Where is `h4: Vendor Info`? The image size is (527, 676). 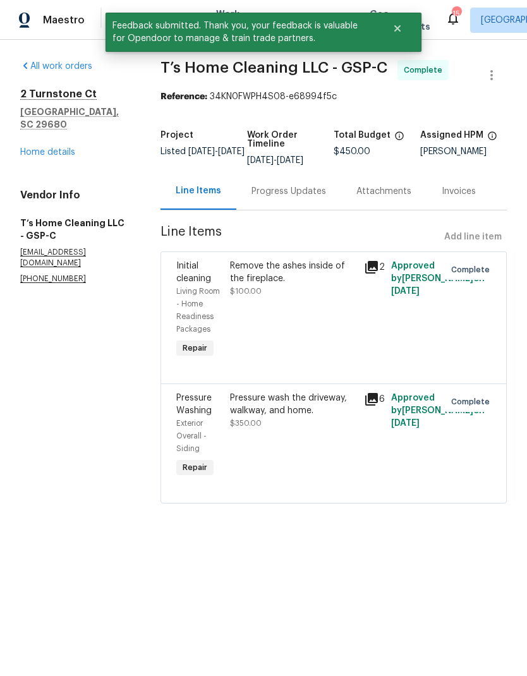
h4: Vendor Info is located at coordinates (75, 195).